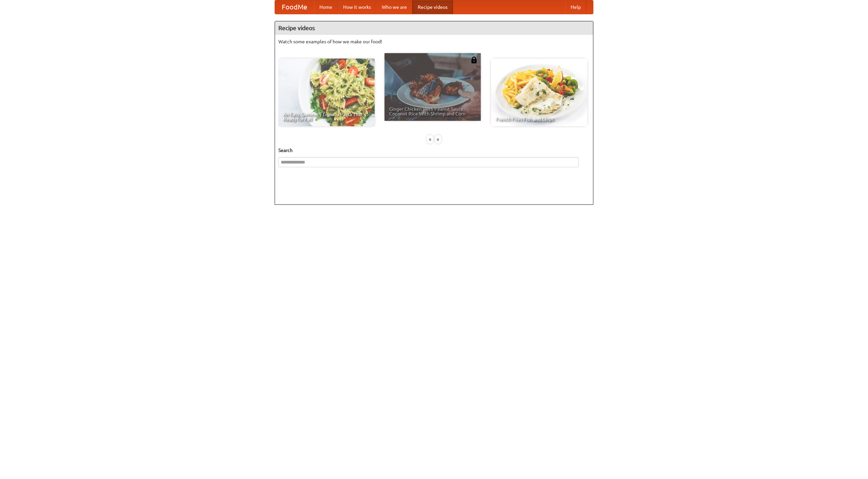  What do you see at coordinates (474, 60) in the screenshot?
I see `img: 483408.png` at bounding box center [474, 60].